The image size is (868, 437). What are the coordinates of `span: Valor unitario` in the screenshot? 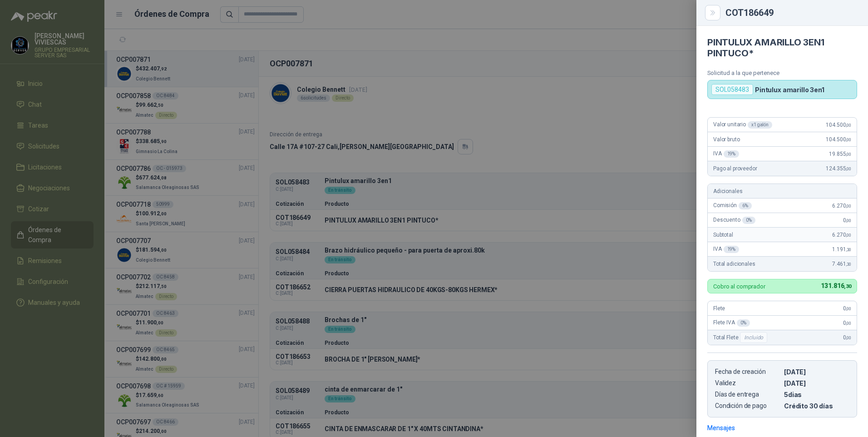 It's located at (742, 125).